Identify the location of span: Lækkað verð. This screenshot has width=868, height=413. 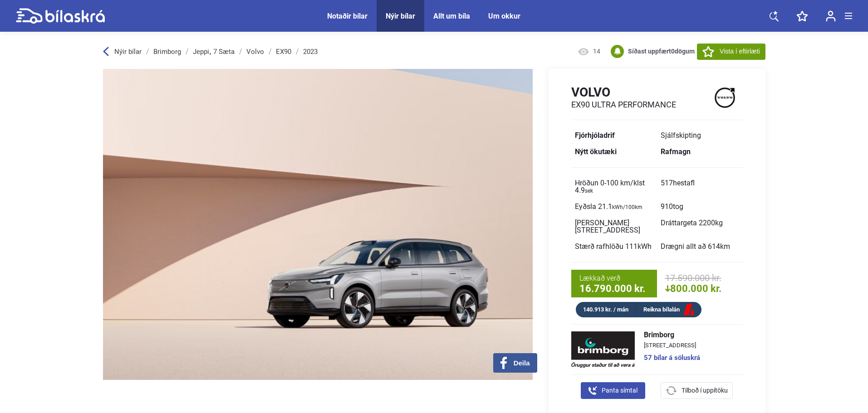
(614, 279).